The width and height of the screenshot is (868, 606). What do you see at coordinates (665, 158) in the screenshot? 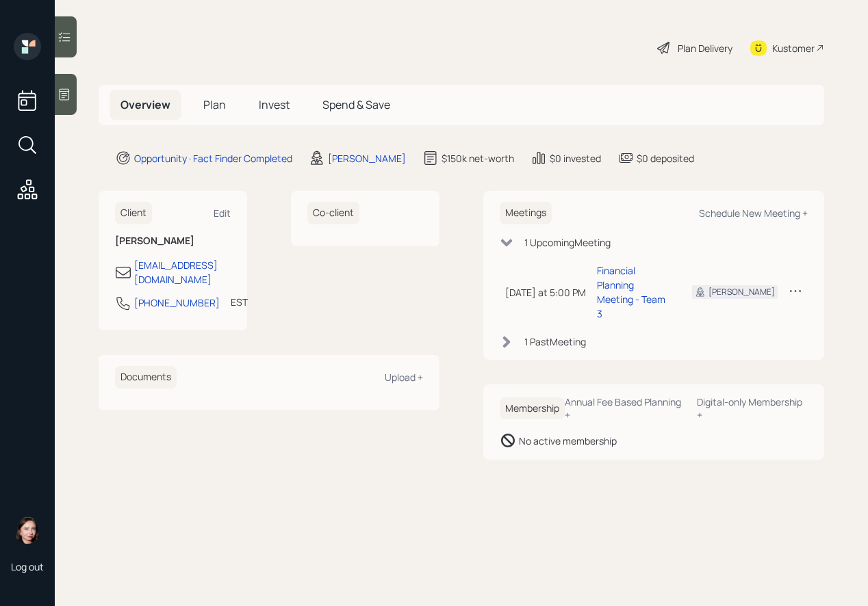
I see `div: $0 deposited` at bounding box center [665, 158].